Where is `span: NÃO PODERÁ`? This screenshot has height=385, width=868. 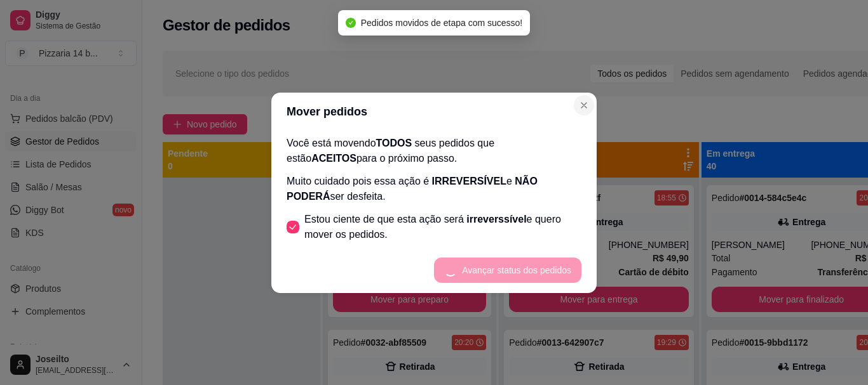 span: NÃO PODERÁ is located at coordinates (411, 188).